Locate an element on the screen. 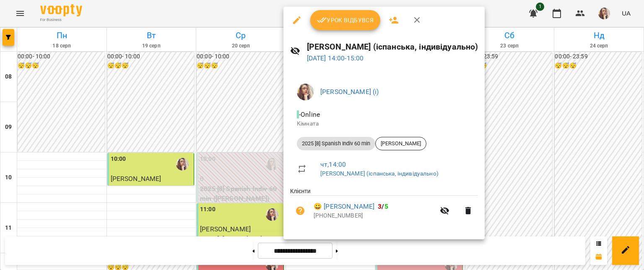 This screenshot has width=644, height=270. span: Урок відбувся is located at coordinates (346, 20).